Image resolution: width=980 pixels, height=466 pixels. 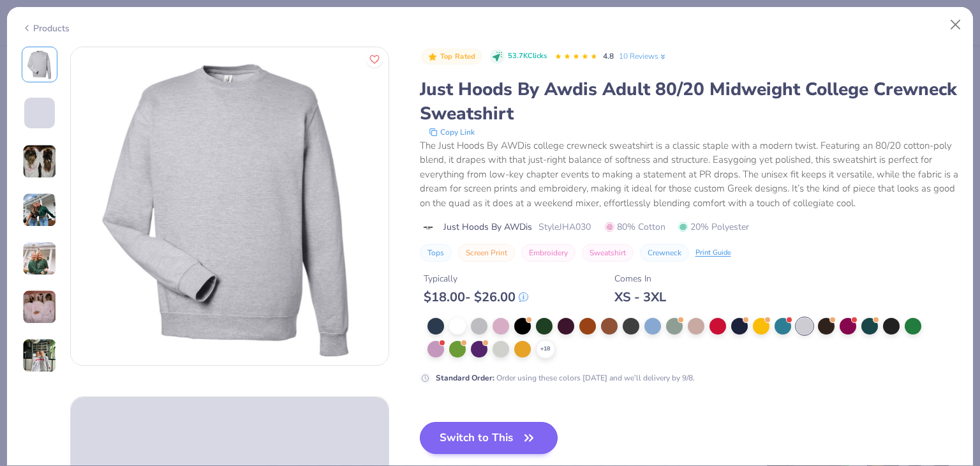 What do you see at coordinates (465, 378) in the screenshot?
I see `strong: Standard Order :` at bounding box center [465, 378].